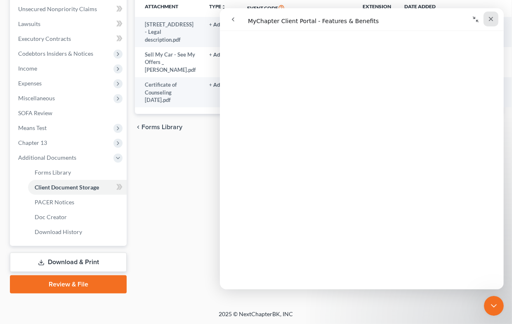  I want to click on span: Download History, so click(58, 232).